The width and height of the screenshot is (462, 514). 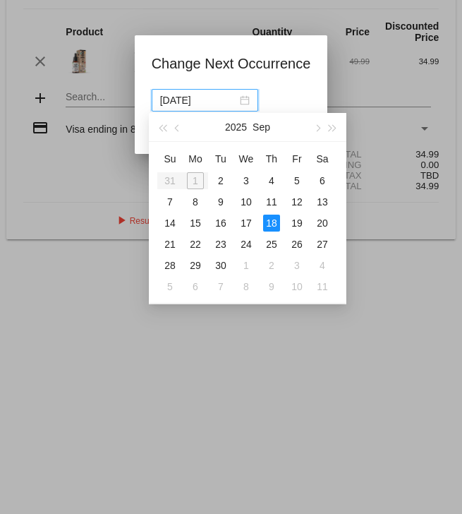 I want to click on td: 10/8/2025, so click(x=246, y=286).